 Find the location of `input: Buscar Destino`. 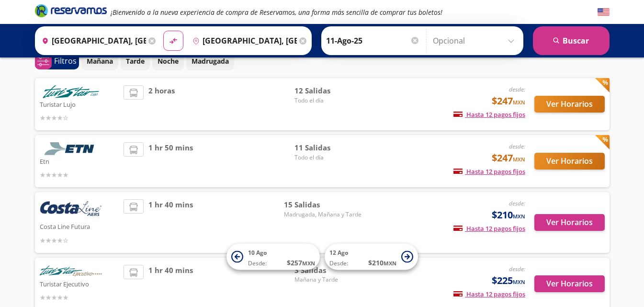

input: Buscar Destino is located at coordinates (243, 40).